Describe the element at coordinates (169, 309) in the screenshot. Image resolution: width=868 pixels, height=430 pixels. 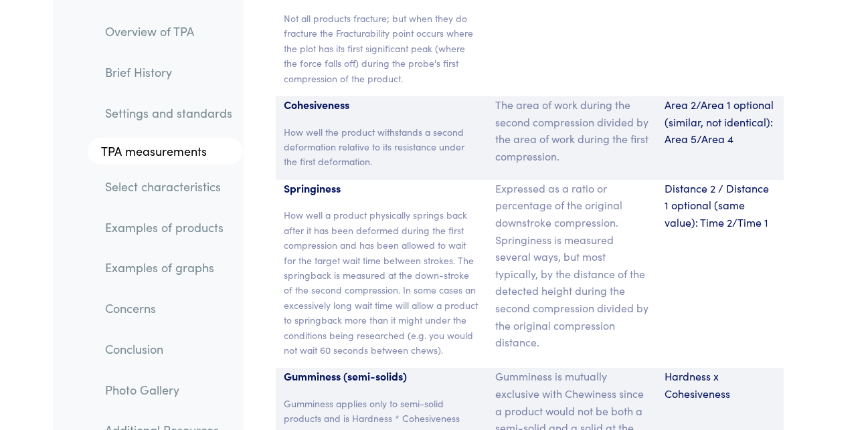
I see `a: Concerns` at that location.